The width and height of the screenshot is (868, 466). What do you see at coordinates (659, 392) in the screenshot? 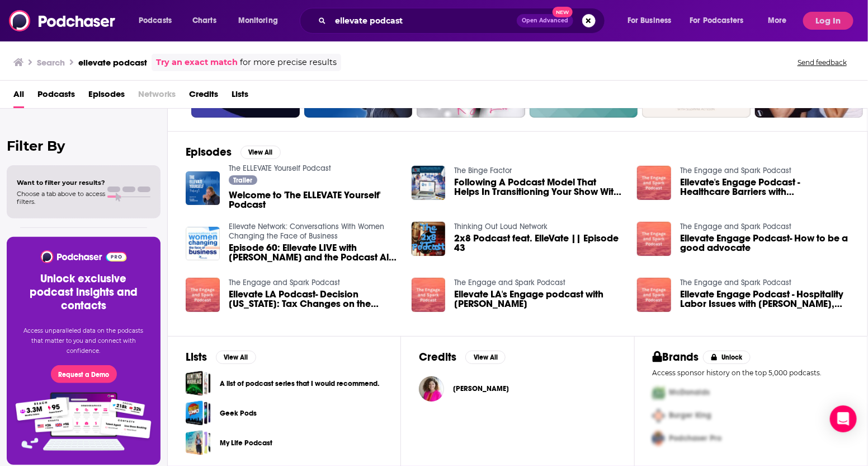
I see `img: First Pro Logo` at bounding box center [659, 392].